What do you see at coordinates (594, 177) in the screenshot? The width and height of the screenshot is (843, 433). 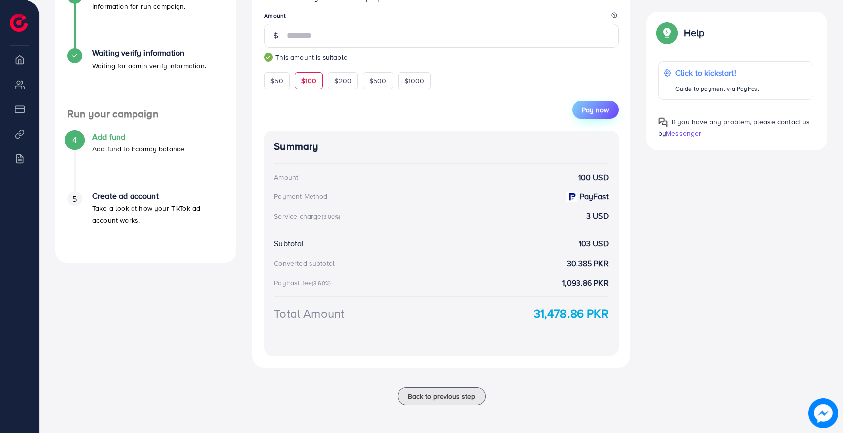 I see `strong: 100 USD` at bounding box center [594, 177].